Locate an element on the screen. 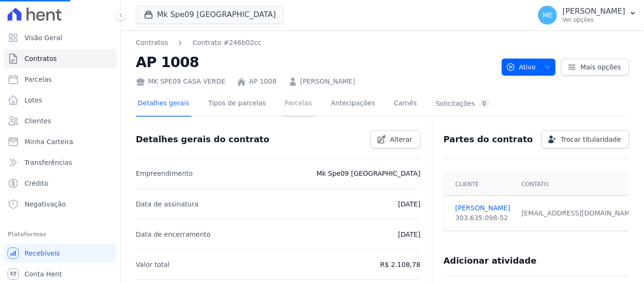 Image resolution: width=644 pixels, height=283 pixels. a: Visão Geral is located at coordinates (60, 38).